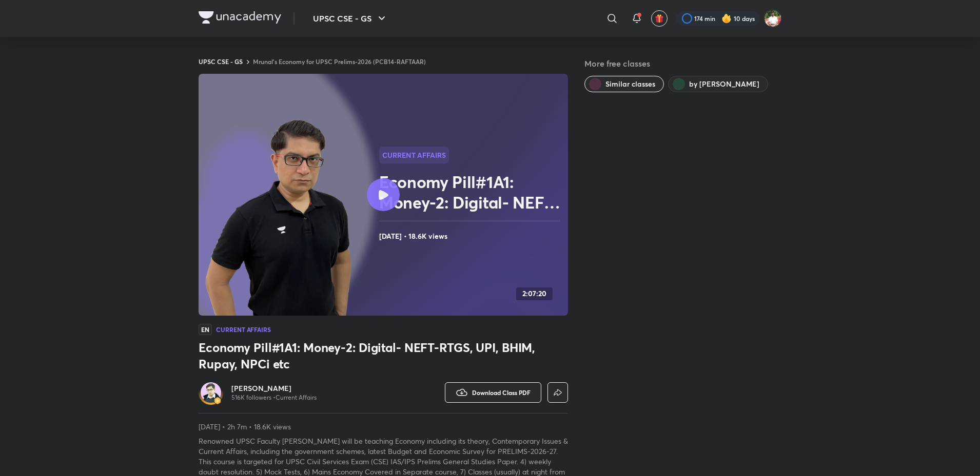 The height and width of the screenshot is (476, 980). Describe the element at coordinates (718, 84) in the screenshot. I see `button: by Mrunal Patel` at that location.